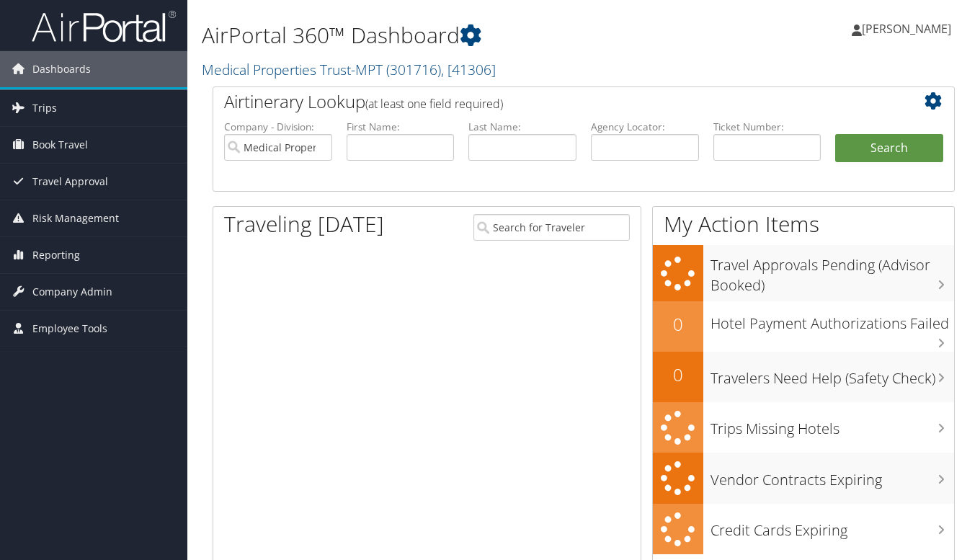  What do you see at coordinates (456, 35) in the screenshot?
I see `h1: AirPortal 360™ Dashboard` at bounding box center [456, 35].